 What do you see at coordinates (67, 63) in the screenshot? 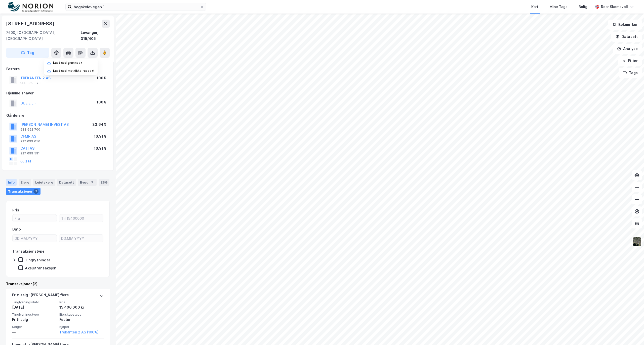
I see `div: Last ned grunnbok` at bounding box center [67, 63].